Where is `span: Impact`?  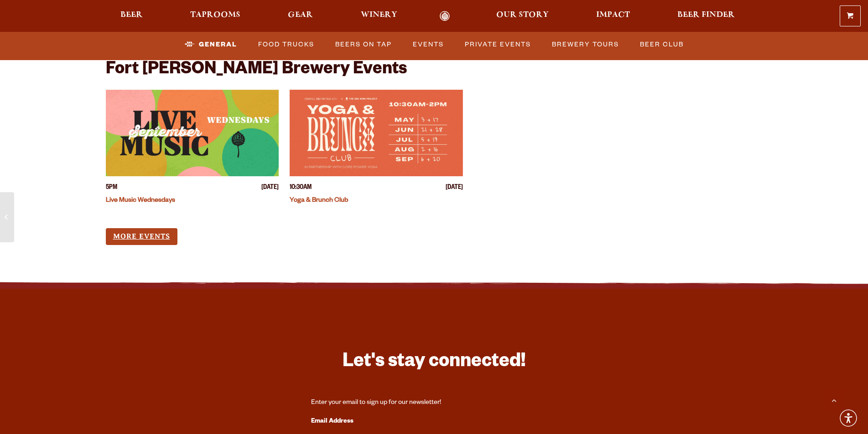 span: Impact is located at coordinates (613, 15).